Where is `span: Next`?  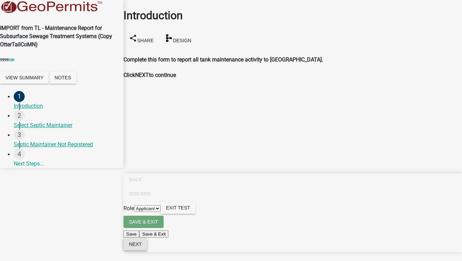 span: Next is located at coordinates (135, 244).